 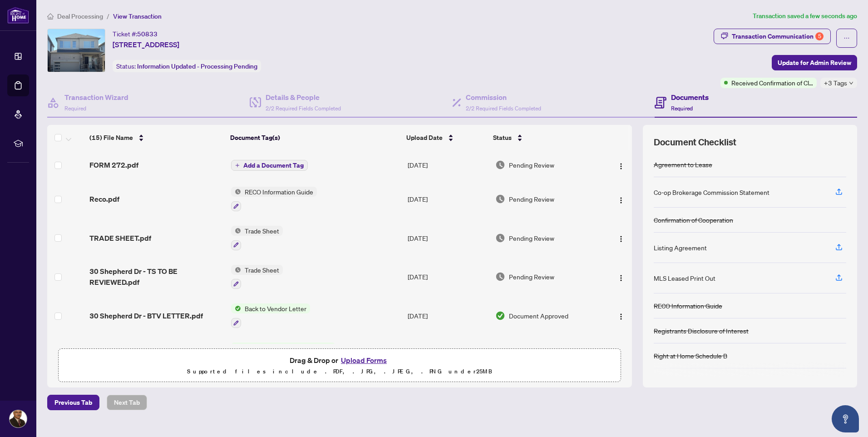 What do you see at coordinates (157, 277) in the screenshot?
I see `span: 30 Shepherd Dr - TS TO BE REVIEWED.pdf` at bounding box center [157, 277].